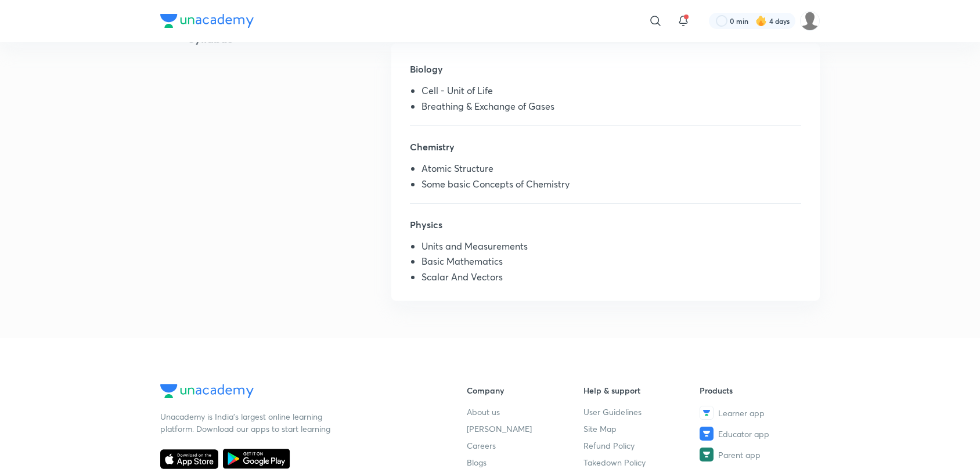 The width and height of the screenshot is (980, 476). I want to click on li: Basic Mathematics, so click(611, 264).